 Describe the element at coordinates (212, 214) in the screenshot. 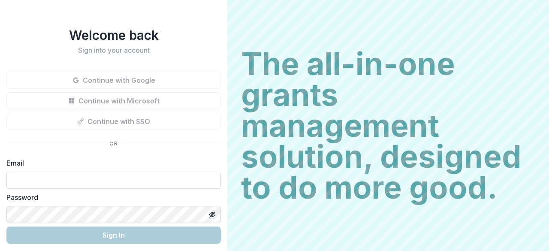

I see `button: Toggle password visibility` at that location.